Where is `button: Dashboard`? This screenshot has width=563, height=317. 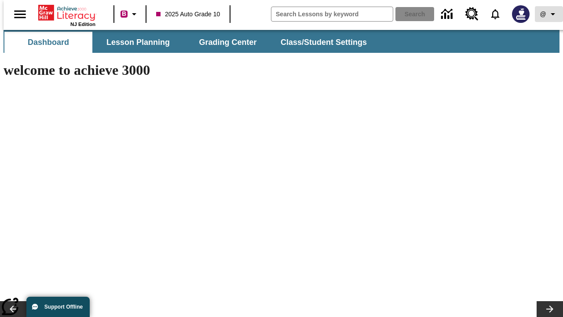
button: Dashboard is located at coordinates (48, 42).